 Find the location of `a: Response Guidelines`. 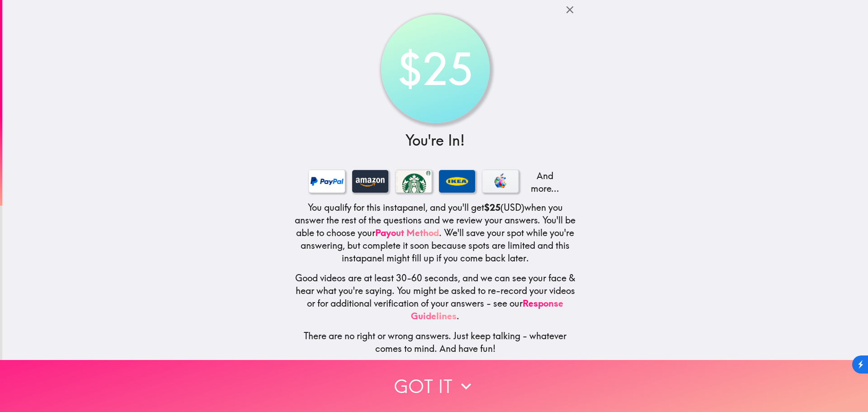

a: Response Guidelines is located at coordinates (487, 309).